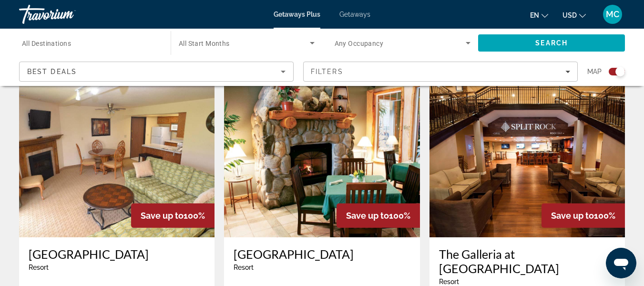  Describe the element at coordinates (46, 44) in the screenshot. I see `span: All Destinations` at that location.